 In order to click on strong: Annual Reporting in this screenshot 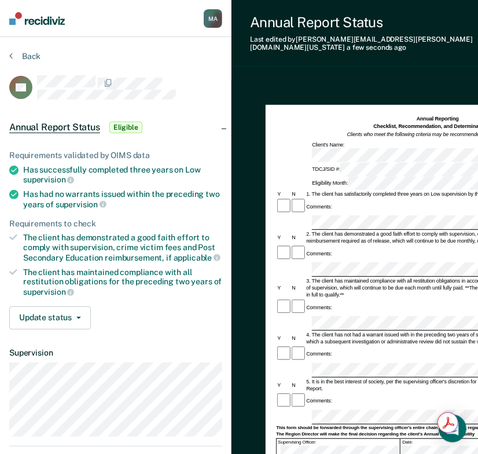, I will do `click(438, 119)`.